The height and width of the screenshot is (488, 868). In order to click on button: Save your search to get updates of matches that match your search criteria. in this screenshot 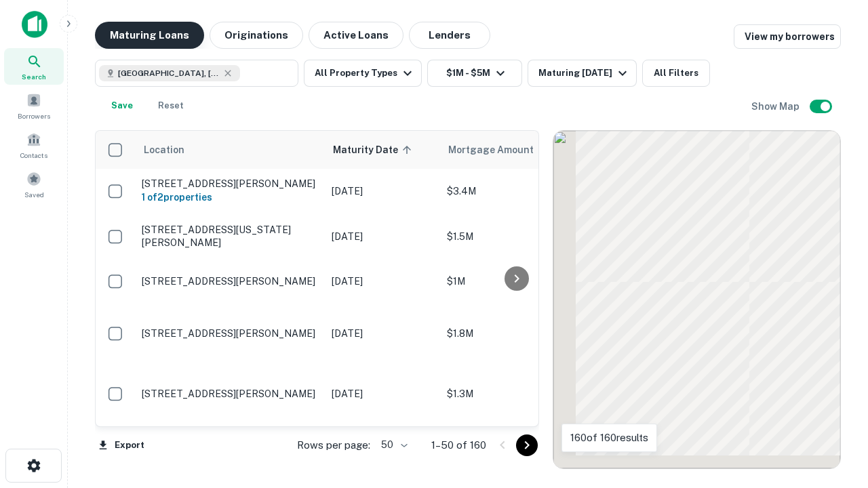, I will do `click(122, 105)`.